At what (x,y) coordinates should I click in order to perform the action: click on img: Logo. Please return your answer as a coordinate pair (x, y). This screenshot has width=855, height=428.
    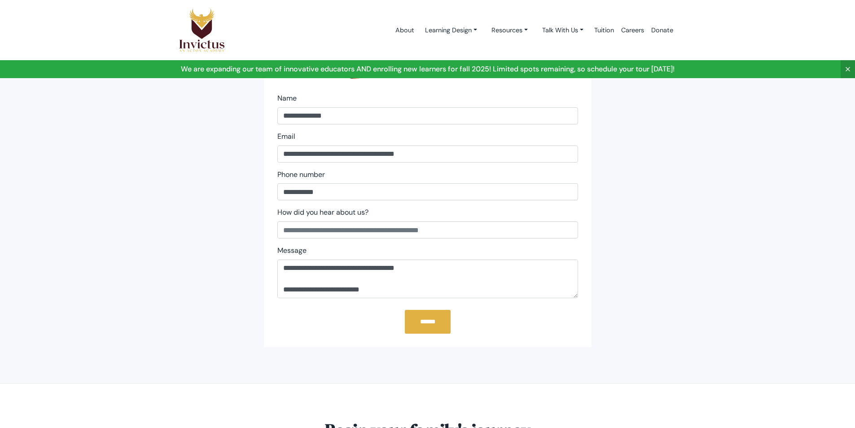
    Looking at the image, I should click on (202, 30).